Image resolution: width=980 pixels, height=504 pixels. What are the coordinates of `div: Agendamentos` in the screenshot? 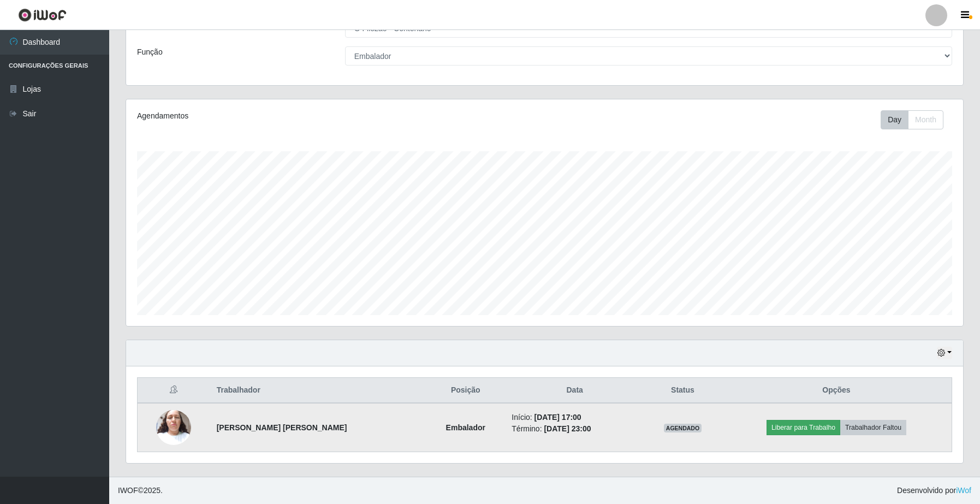 It's located at (302, 116).